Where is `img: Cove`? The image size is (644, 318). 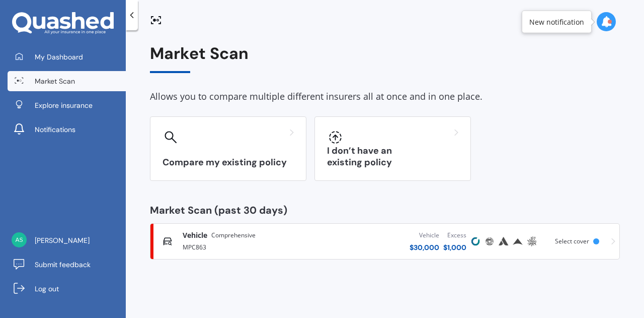 img: Cove is located at coordinates (476, 241).